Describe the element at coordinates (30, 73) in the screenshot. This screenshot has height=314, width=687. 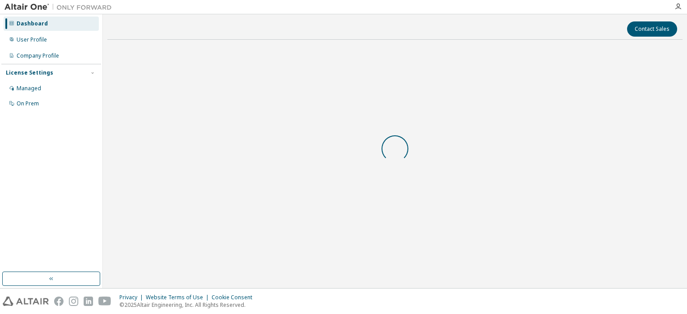
I see `div: License Settings` at that location.